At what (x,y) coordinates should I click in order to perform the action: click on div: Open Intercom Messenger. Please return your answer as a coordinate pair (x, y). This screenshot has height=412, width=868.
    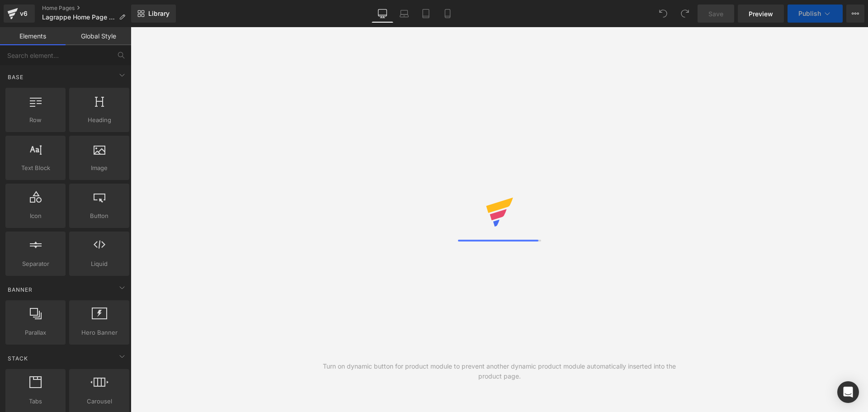
    Looking at the image, I should click on (848, 392).